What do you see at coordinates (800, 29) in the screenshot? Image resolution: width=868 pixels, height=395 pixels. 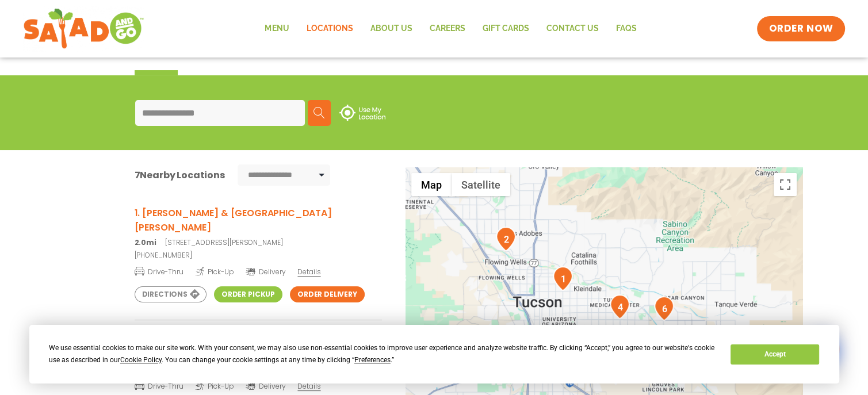 I see `span: ORDER NOW` at bounding box center [800, 29].